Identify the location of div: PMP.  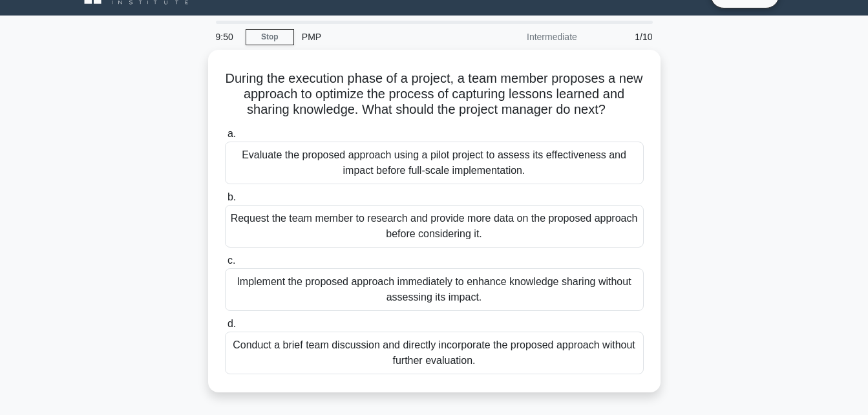
(383, 37).